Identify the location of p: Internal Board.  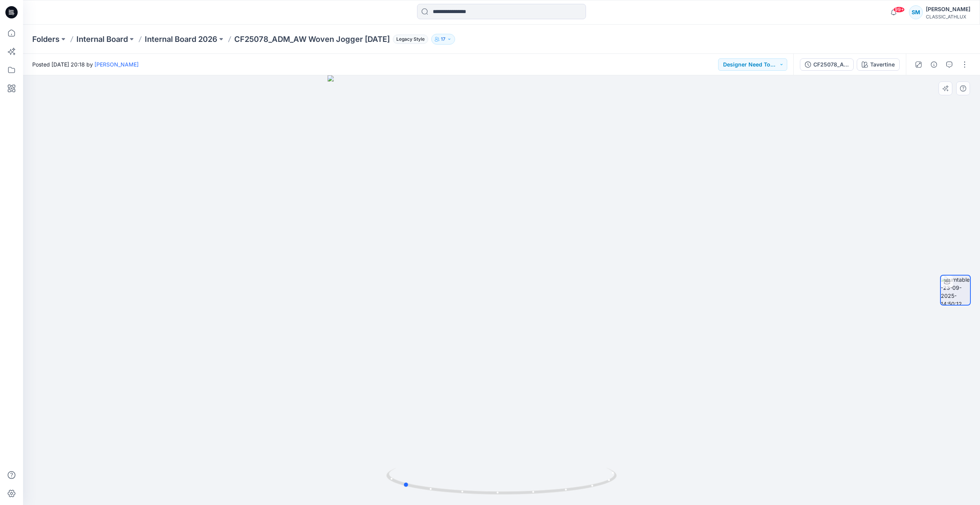
(102, 39).